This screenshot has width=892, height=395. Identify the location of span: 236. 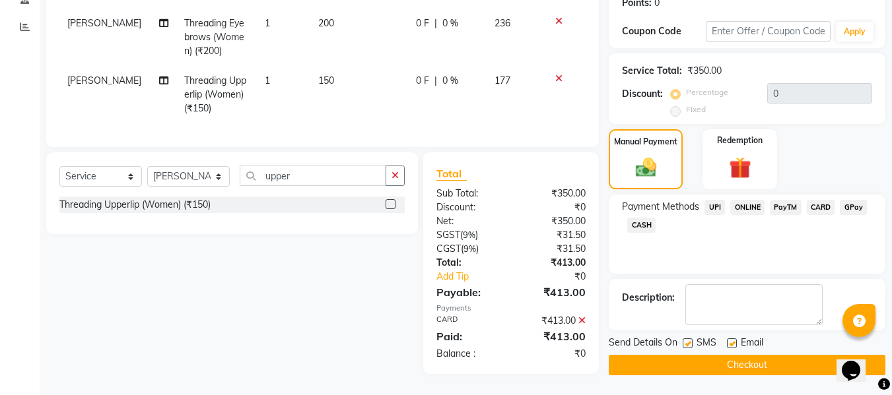
(502, 23).